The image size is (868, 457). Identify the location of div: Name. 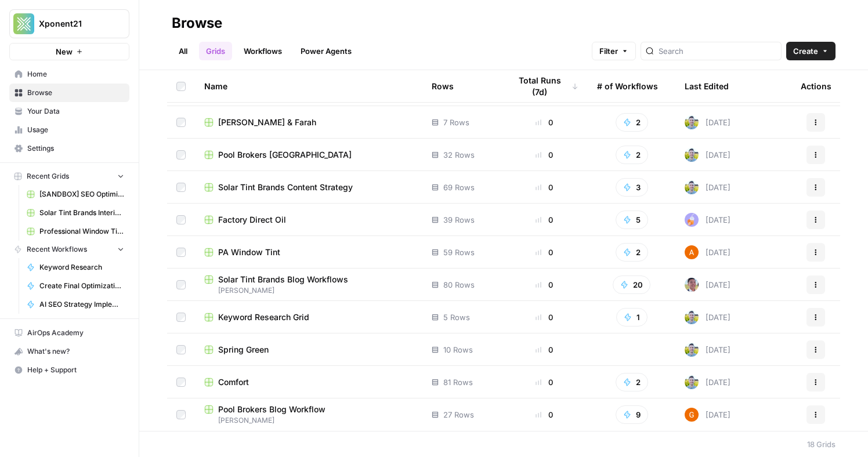
(308, 86).